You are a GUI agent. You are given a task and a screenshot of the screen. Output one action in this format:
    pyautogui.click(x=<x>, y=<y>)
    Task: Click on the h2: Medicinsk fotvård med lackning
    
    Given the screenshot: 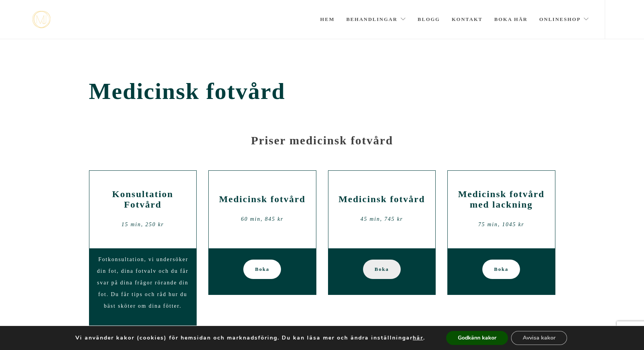 What is the action you would take?
    pyautogui.click(x=501, y=200)
    